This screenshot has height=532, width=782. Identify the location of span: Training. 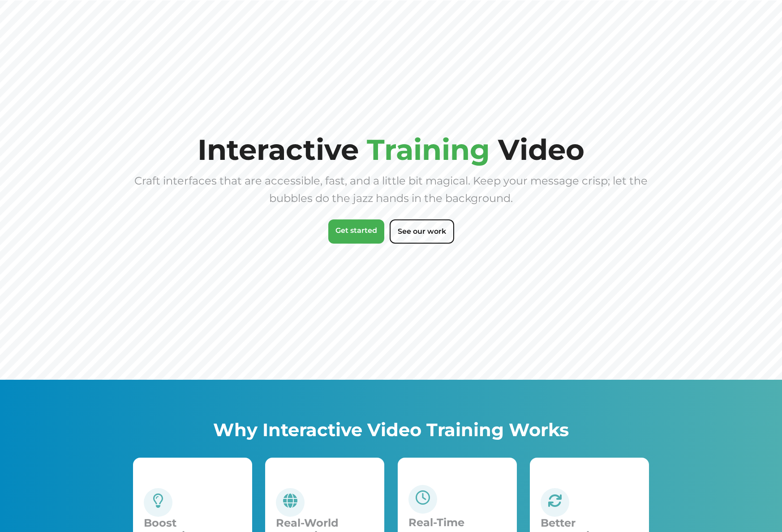
(428, 150).